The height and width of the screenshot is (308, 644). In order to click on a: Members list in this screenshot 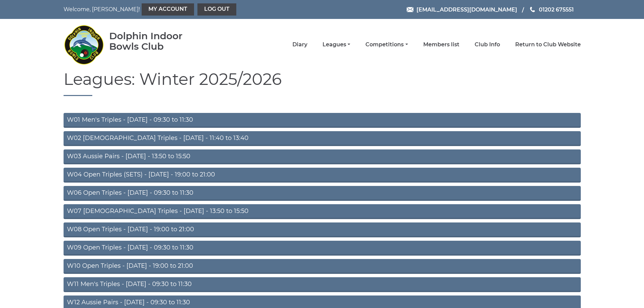, I will do `click(441, 45)`.